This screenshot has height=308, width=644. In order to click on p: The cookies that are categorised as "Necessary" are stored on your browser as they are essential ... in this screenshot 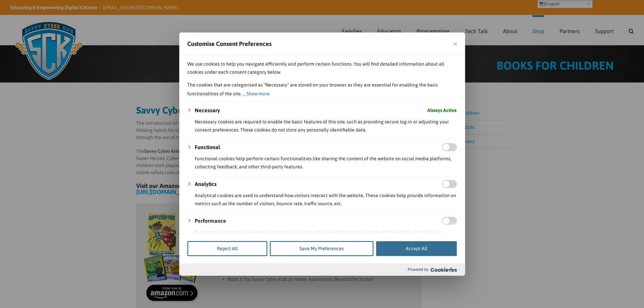, I will do `click(322, 89)`.